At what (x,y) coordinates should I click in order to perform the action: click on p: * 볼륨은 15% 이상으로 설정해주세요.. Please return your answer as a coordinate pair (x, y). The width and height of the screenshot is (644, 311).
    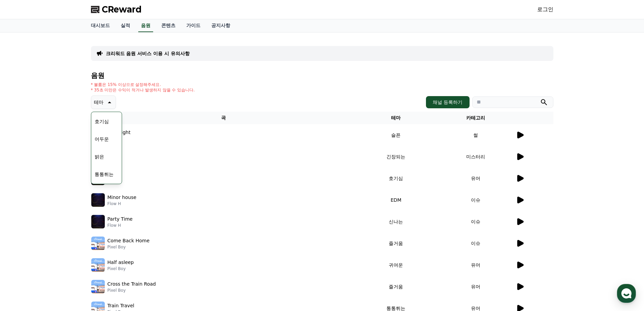
    Looking at the image, I should click on (143, 84).